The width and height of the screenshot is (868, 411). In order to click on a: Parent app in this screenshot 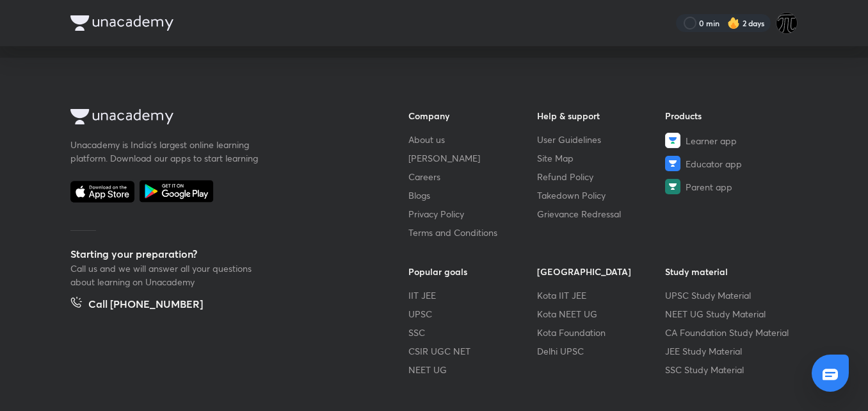, I will do `click(730, 186)`.